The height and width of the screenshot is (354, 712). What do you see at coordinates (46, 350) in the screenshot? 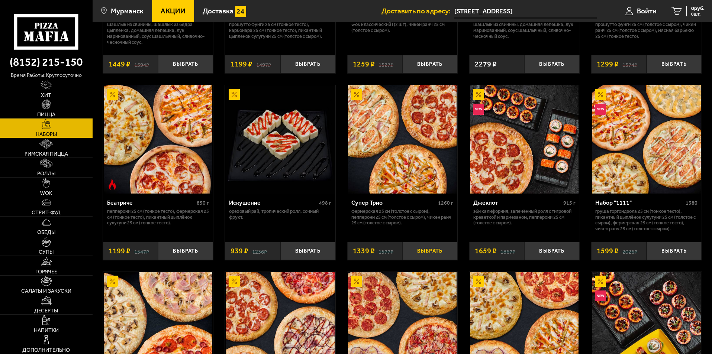
I see `span: Дополнительно` at bounding box center [46, 350].